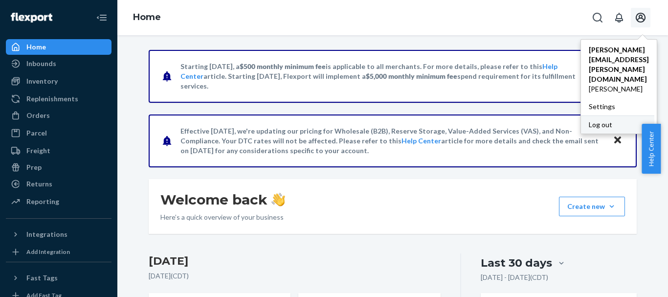 This screenshot has height=297, width=668. Describe the element at coordinates (59, 184) in the screenshot. I see `a: Returns` at that location.